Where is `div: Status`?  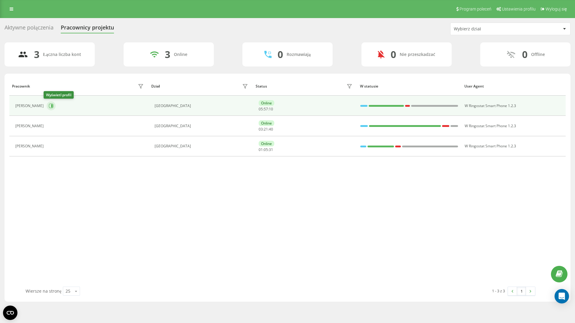
div: Status is located at coordinates (262, 86).